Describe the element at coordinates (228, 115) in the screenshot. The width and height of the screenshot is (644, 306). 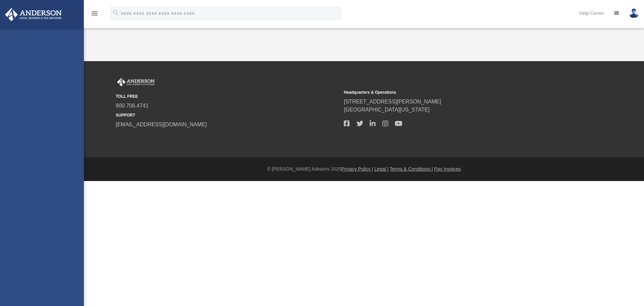
I see `small: SUPPORT` at that location.